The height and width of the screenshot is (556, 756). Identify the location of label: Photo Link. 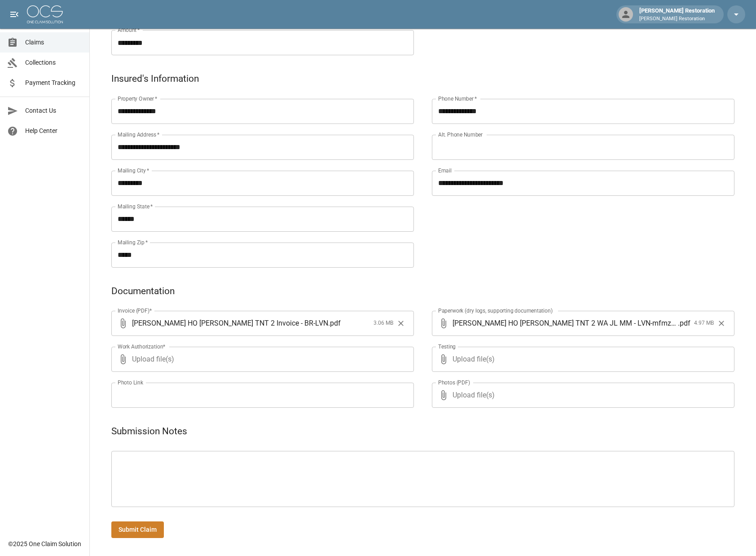
(130, 382).